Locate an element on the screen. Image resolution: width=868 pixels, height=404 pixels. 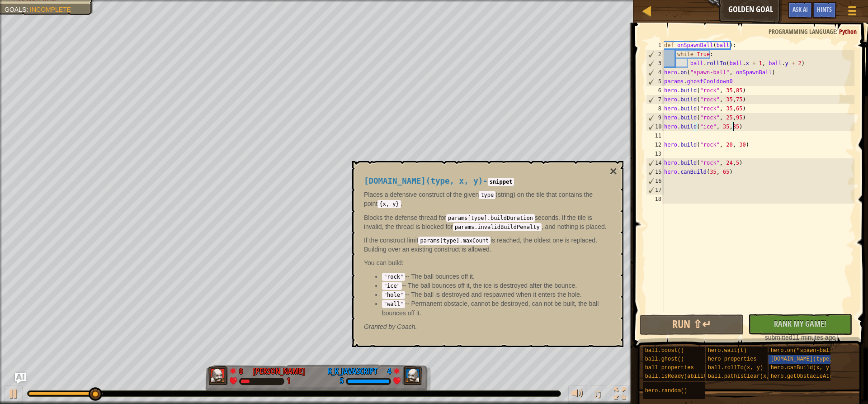
div: 13 is located at coordinates (655, 154).